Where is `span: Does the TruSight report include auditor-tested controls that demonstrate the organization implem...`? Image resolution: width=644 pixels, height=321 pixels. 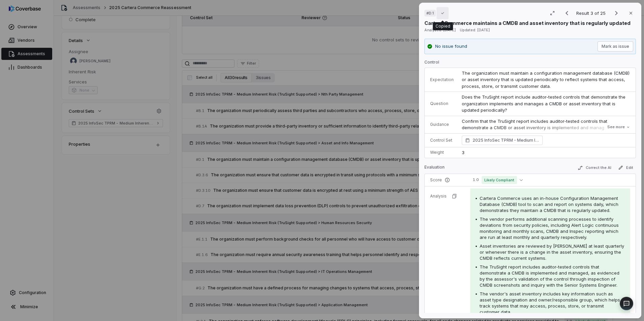 span: Does the TruSight report include auditor-tested controls that demonstrate the organization implem... is located at coordinates (544, 103).